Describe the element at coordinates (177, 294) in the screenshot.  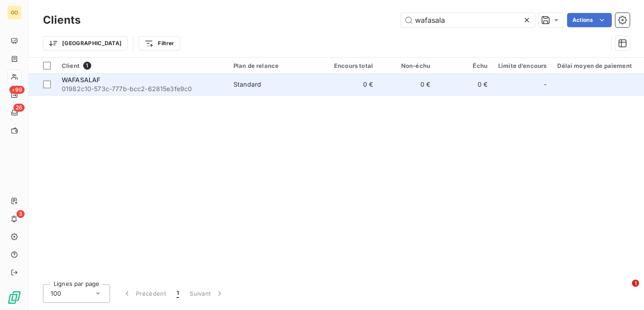
I see `button: 1` at that location.